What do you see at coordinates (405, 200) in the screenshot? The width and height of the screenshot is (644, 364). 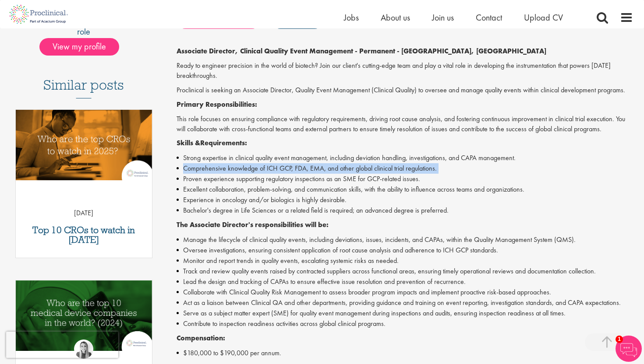 I see `li: Experience in oncology and/or biologics is highly desirable.` at bounding box center [405, 200].